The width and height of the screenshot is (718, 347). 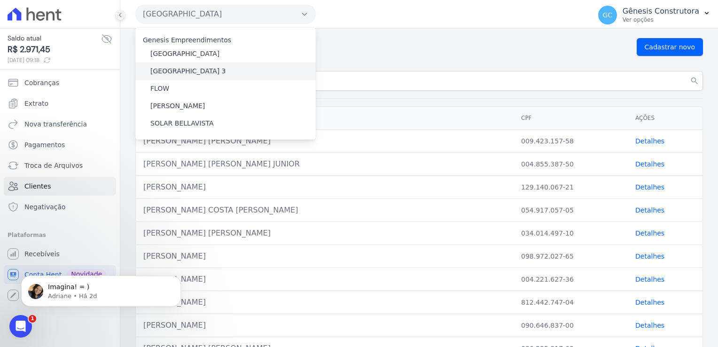 What do you see at coordinates (60, 145) in the screenshot?
I see `a: Pagamentos` at bounding box center [60, 145].